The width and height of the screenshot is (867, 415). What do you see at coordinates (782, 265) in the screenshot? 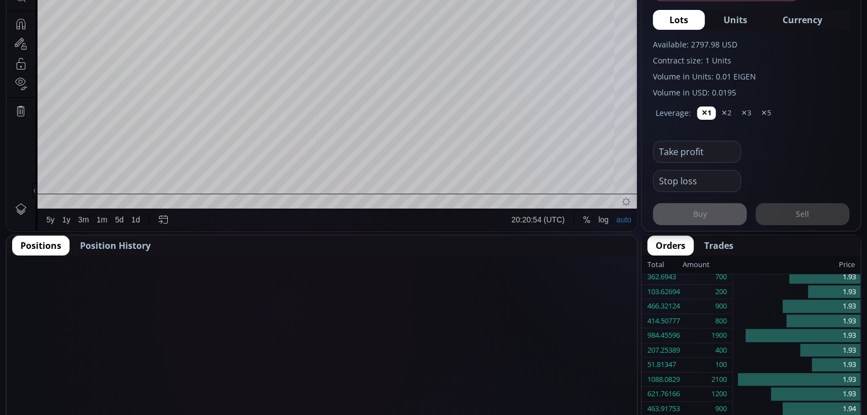
I see `div: Price` at bounding box center [782, 265].